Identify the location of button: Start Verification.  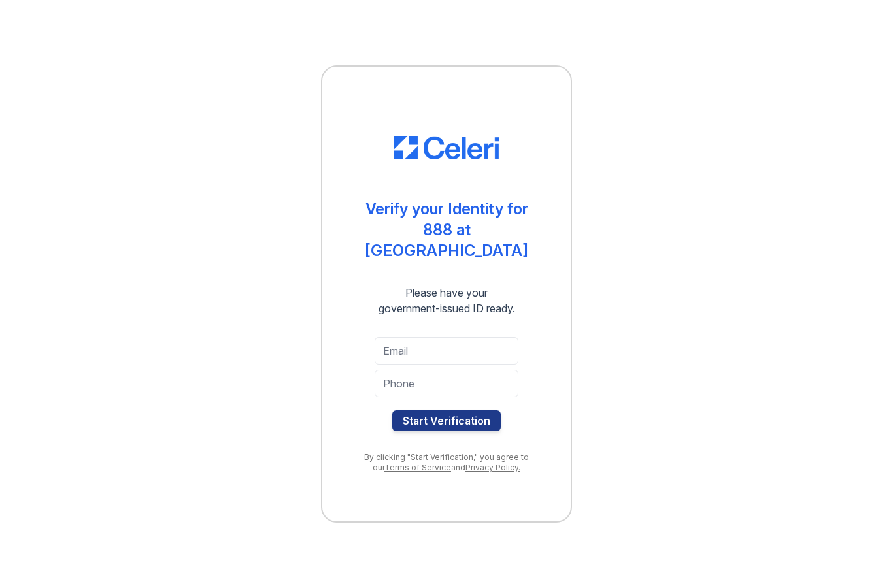
(446, 421).